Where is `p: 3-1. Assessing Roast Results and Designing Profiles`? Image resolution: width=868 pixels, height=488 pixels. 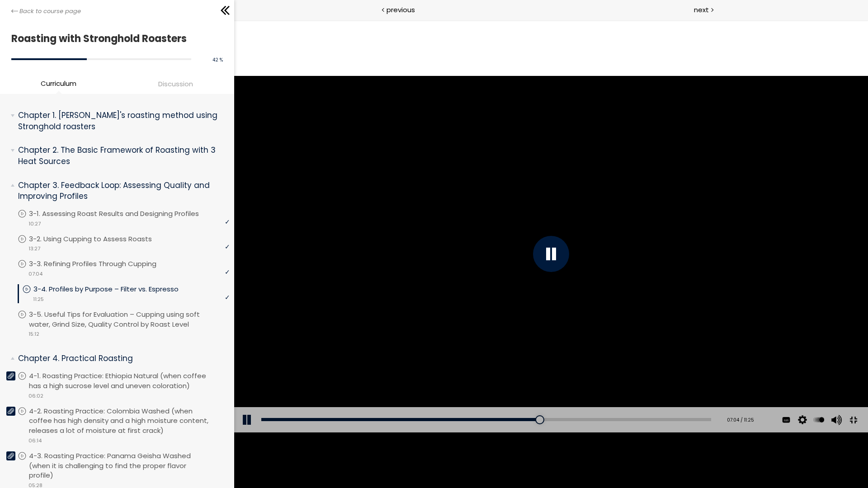 p: 3-1. Assessing Roast Results and Designing Profiles is located at coordinates (123, 214).